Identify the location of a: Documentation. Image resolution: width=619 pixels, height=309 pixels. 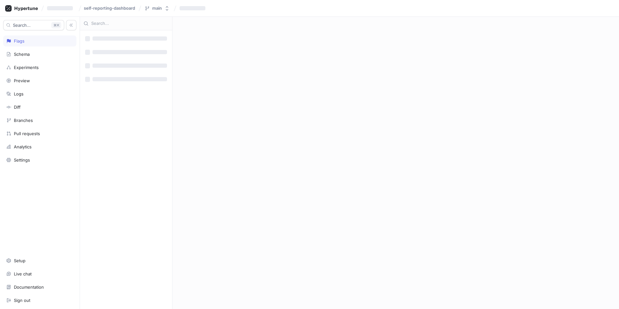
(40, 287).